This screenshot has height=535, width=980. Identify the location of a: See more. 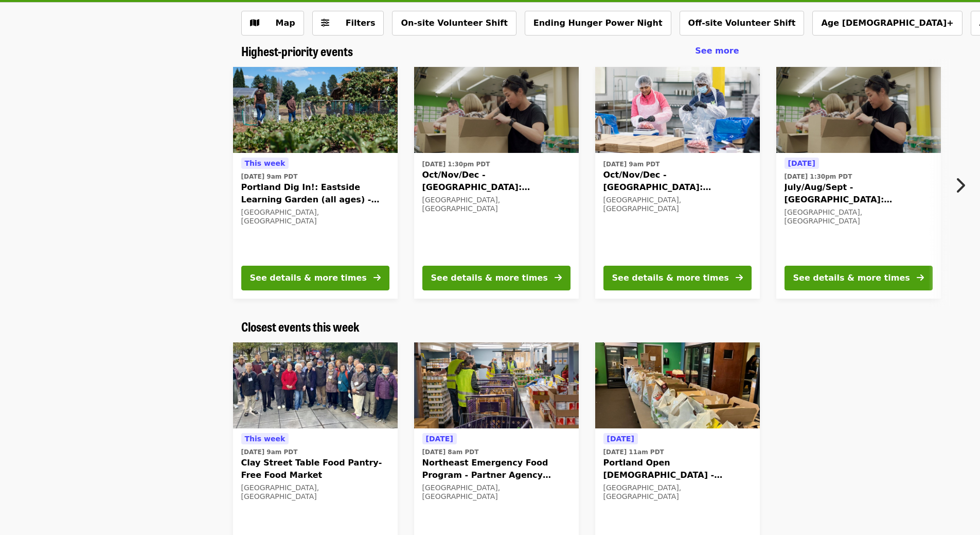
(716, 51).